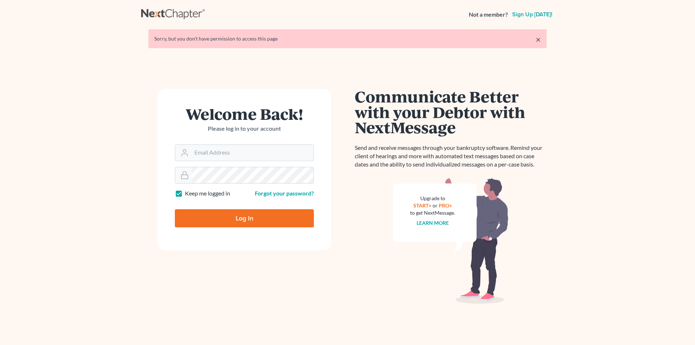 The height and width of the screenshot is (345, 695). I want to click on p: Send and receive messages through your bankruptcy software. Remind your client of hearings and mo..., so click(450, 156).